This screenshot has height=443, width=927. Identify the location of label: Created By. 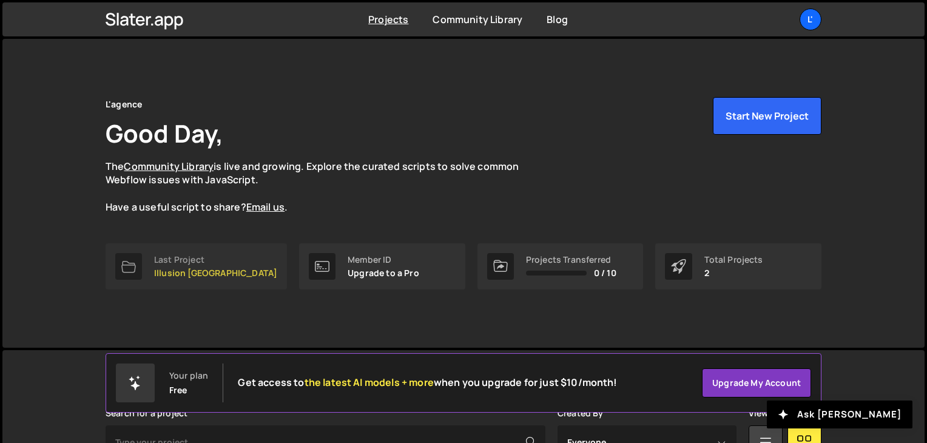
(581, 413).